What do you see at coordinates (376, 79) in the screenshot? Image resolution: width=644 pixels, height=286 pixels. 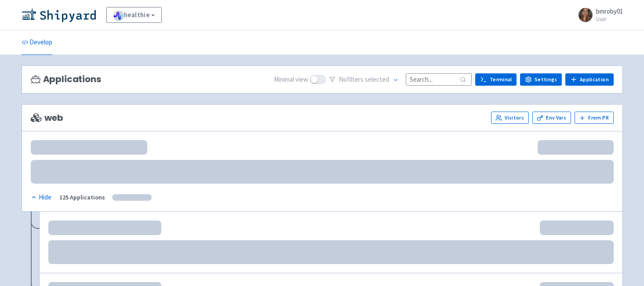 I see `span: selected` at bounding box center [376, 79].